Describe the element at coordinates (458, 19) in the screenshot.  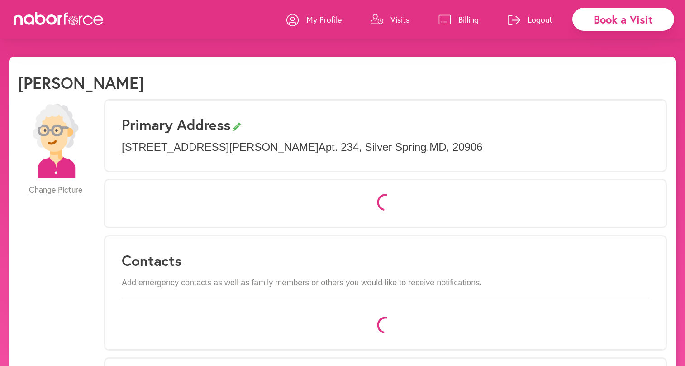
I see `a: Billing` at that location.